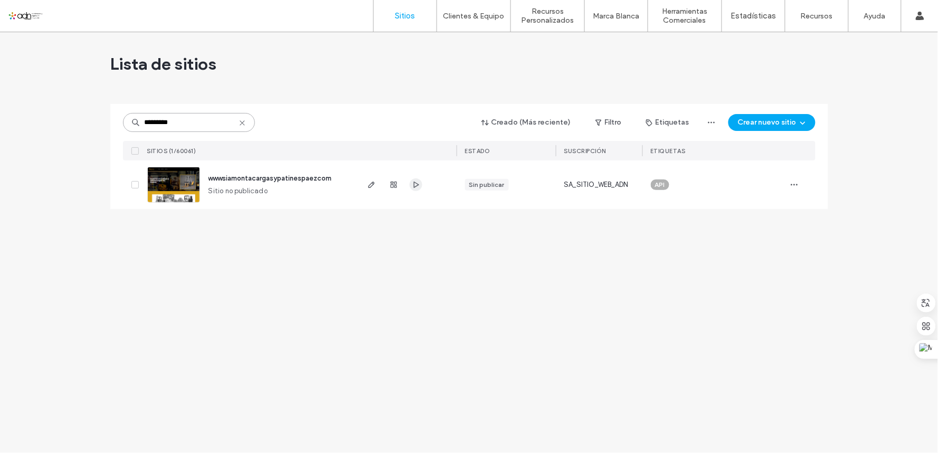 Image resolution: width=938 pixels, height=453 pixels. What do you see at coordinates (270, 178) in the screenshot?
I see `span: wwwsiamontacargasypatinespaezcom` at bounding box center [270, 178].